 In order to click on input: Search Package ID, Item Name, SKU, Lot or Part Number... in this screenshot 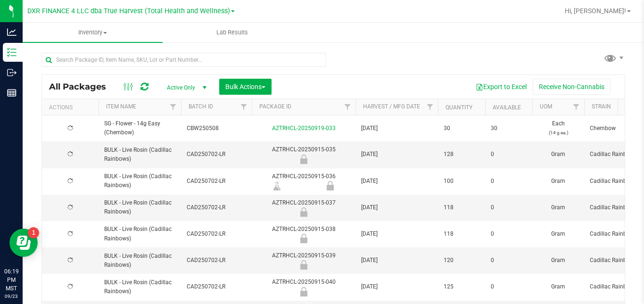, I will do `click(184, 60)`.